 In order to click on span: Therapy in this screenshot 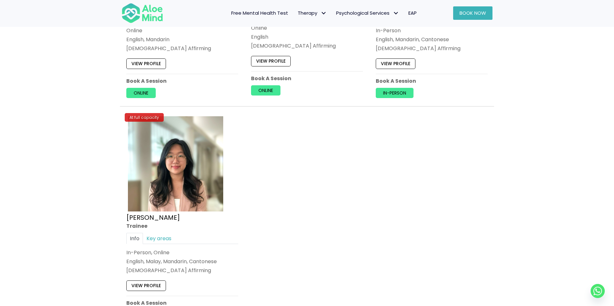, I will do `click(312, 13)`.